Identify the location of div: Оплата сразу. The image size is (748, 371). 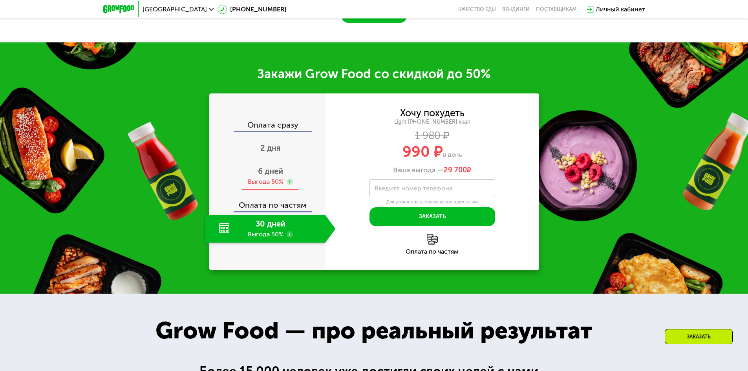
(268, 126).